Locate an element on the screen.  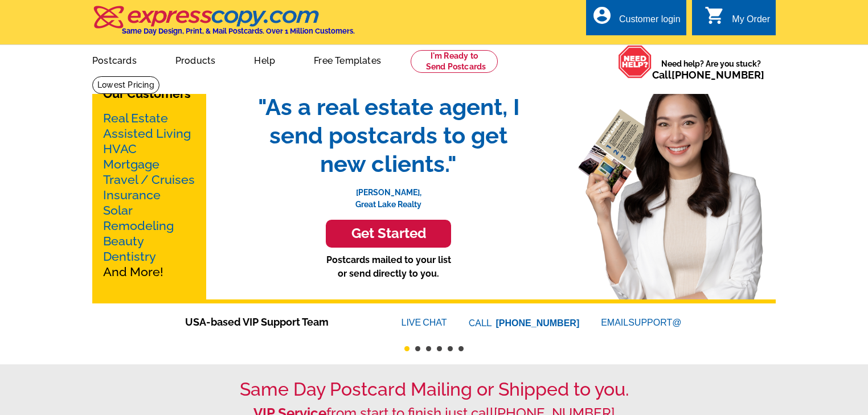
a: shopping_cart My Order is located at coordinates (737, 19).